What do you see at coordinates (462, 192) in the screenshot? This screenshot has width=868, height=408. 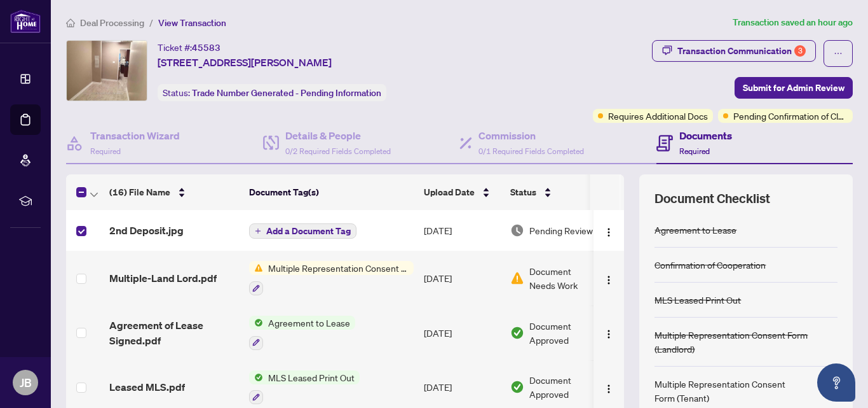 I see `th: Upload Date` at bounding box center [462, 192].